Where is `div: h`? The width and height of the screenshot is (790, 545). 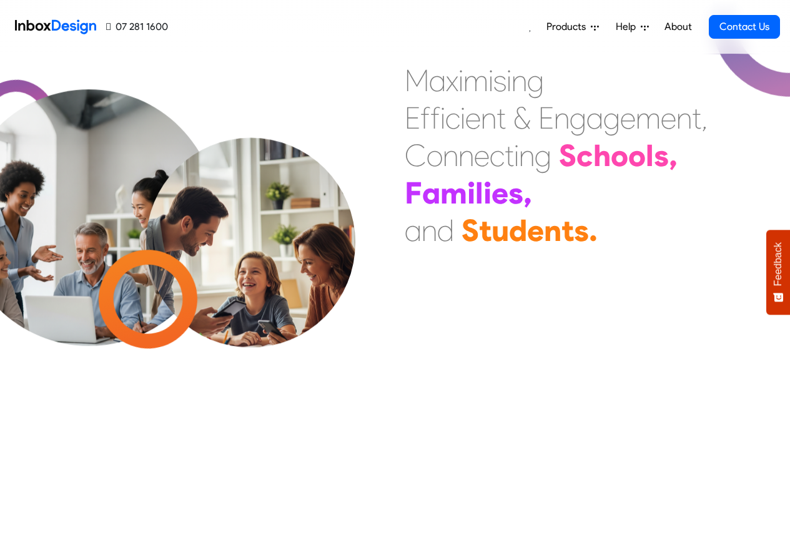
div: h is located at coordinates (602, 155).